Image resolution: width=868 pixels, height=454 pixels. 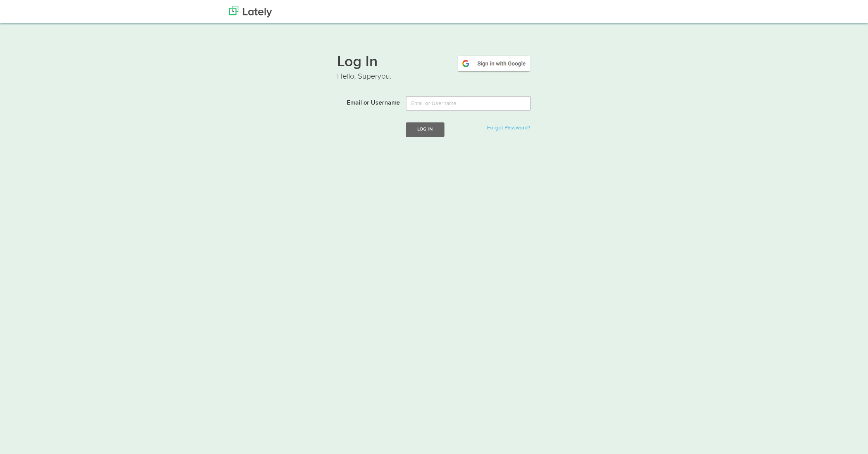 I want to click on img: Lately, so click(x=250, y=11).